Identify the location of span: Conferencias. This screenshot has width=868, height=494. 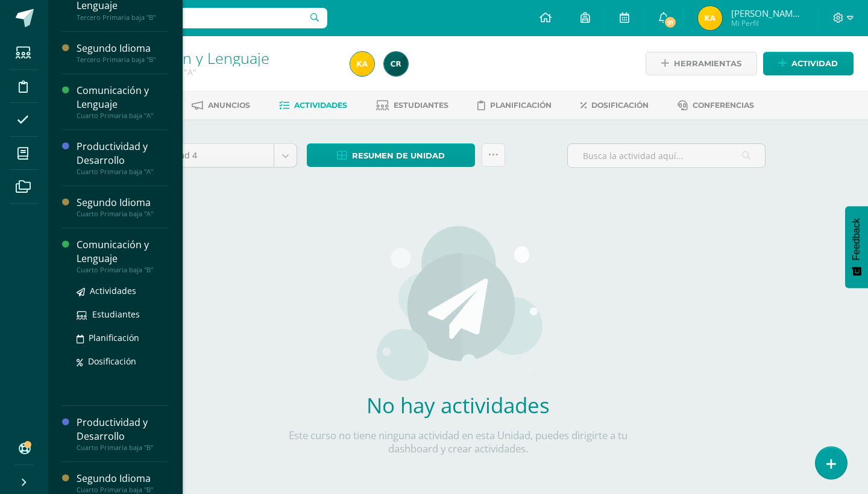
(723, 105).